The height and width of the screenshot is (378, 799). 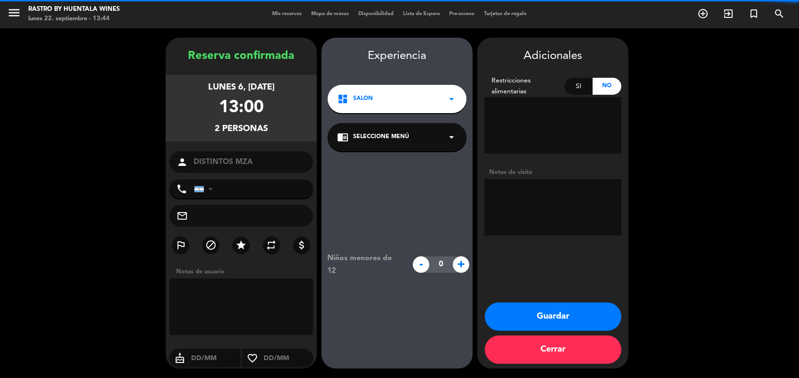 What do you see at coordinates (180, 358) in the screenshot?
I see `i: cake` at bounding box center [180, 358].